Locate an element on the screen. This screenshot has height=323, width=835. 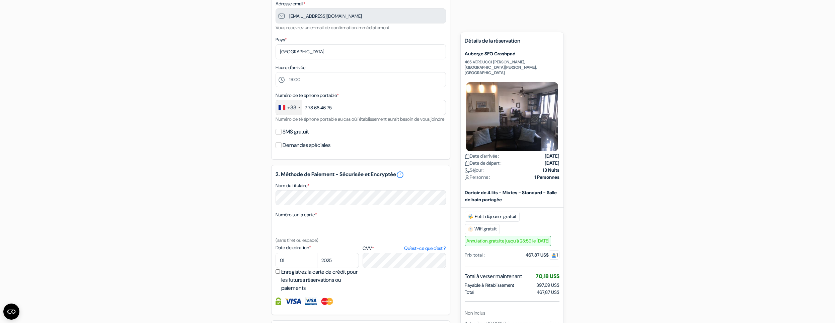
div: Non inclus is located at coordinates (512, 313).